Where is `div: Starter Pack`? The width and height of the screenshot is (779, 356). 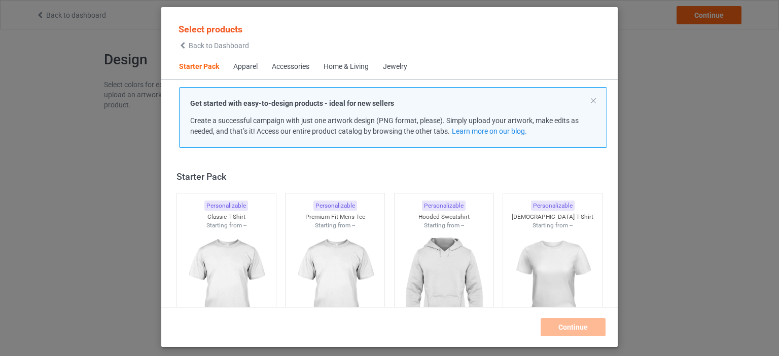 div: Starter Pack is located at coordinates (391, 176).